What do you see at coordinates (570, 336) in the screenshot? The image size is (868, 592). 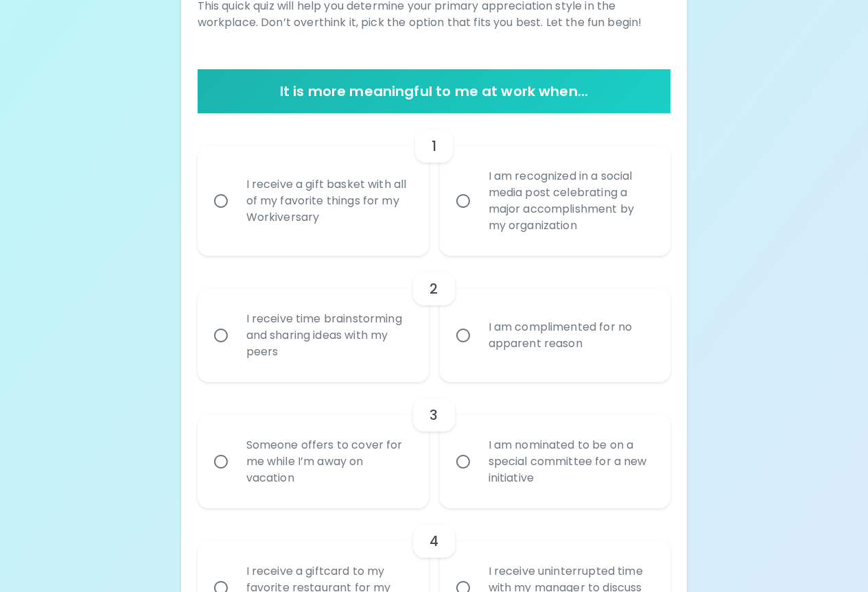 I see `div: I am complimented for no apparent reason` at bounding box center [570, 336].